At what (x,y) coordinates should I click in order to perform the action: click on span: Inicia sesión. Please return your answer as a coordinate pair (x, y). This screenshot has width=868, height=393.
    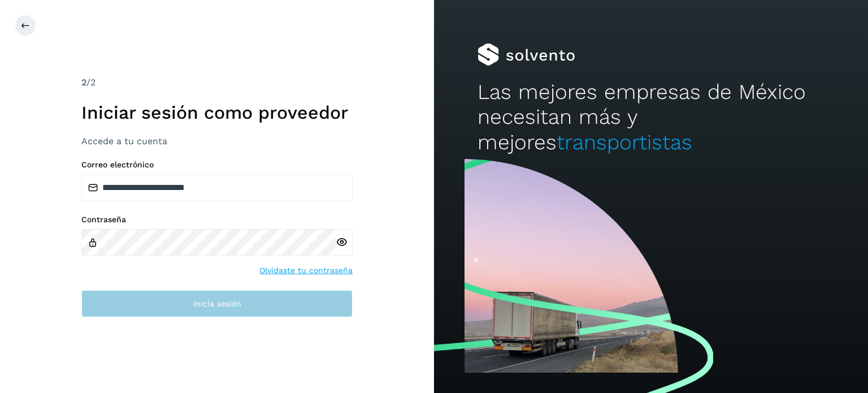
    Looking at the image, I should click on (217, 303).